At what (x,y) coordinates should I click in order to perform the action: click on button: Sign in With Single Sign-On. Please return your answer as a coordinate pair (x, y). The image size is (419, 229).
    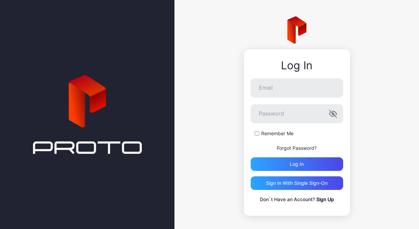
    Looking at the image, I should click on (297, 183).